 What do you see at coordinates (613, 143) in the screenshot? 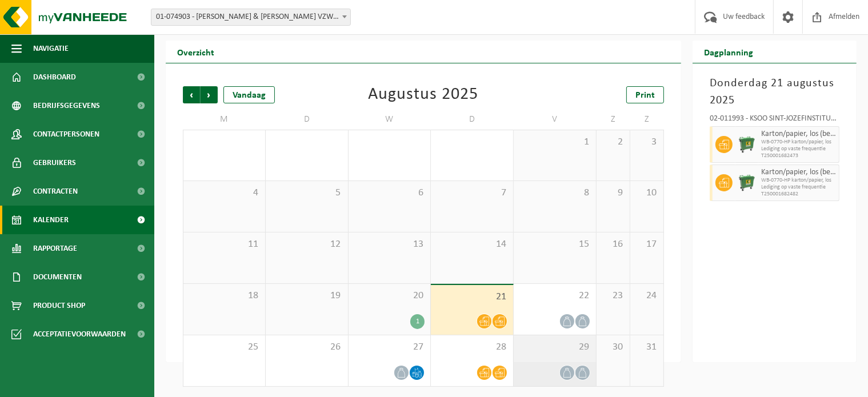
I see `span: 2` at bounding box center [613, 143].